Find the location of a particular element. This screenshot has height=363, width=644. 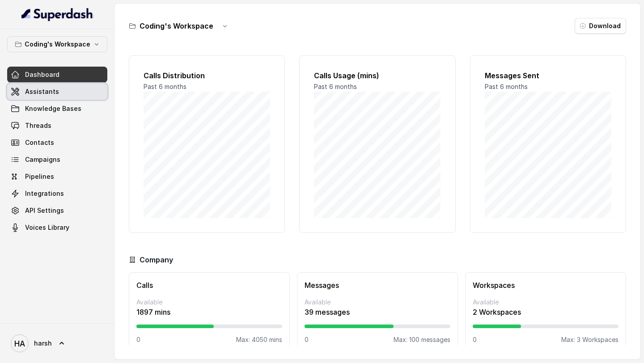

h3: Calls is located at coordinates (209, 285).